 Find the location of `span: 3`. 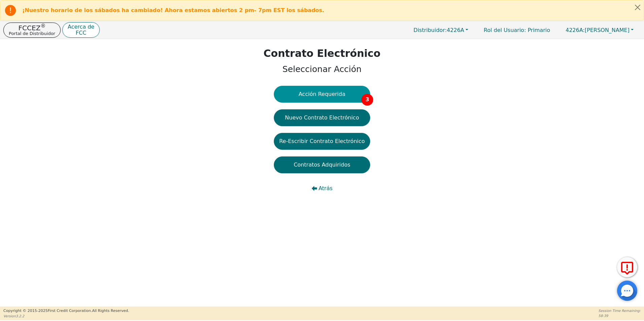

span: 3 is located at coordinates (367, 100).